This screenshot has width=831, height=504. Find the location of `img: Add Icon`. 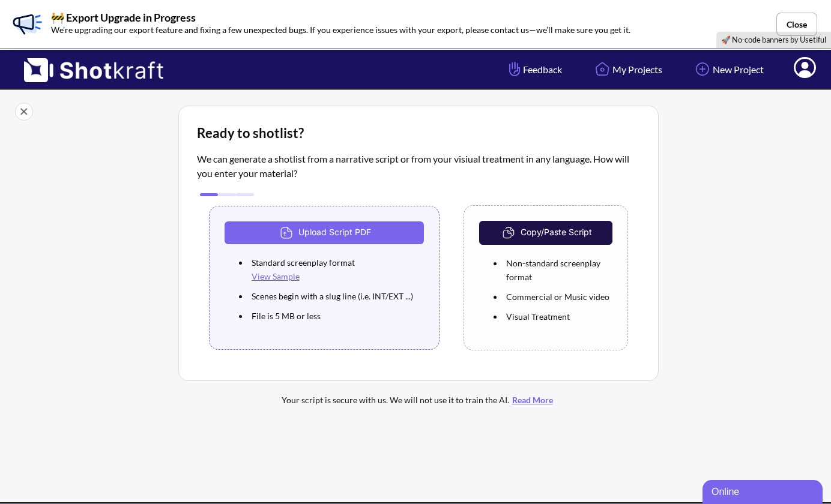

img: Add Icon is located at coordinates (703, 69).